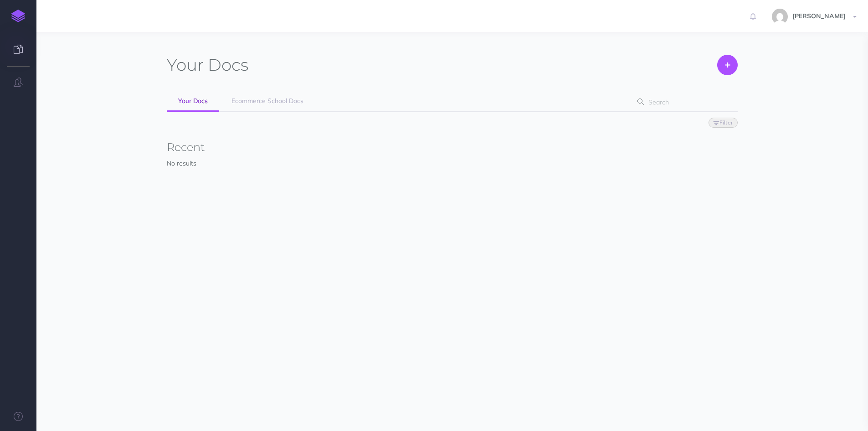 This screenshot has width=868, height=431. Describe the element at coordinates (207, 65) in the screenshot. I see `h1: Docs` at that location.